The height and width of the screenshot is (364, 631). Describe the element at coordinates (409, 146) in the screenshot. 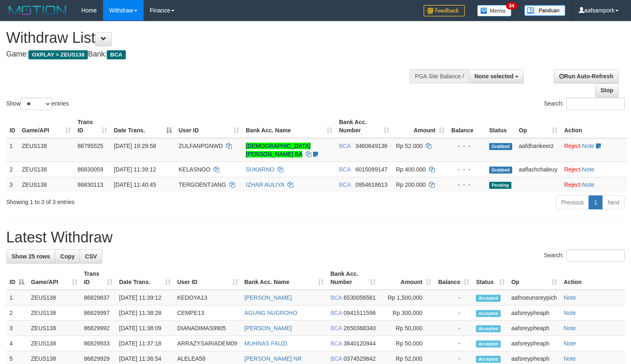

I see `span: Rp 52.000` at that location.